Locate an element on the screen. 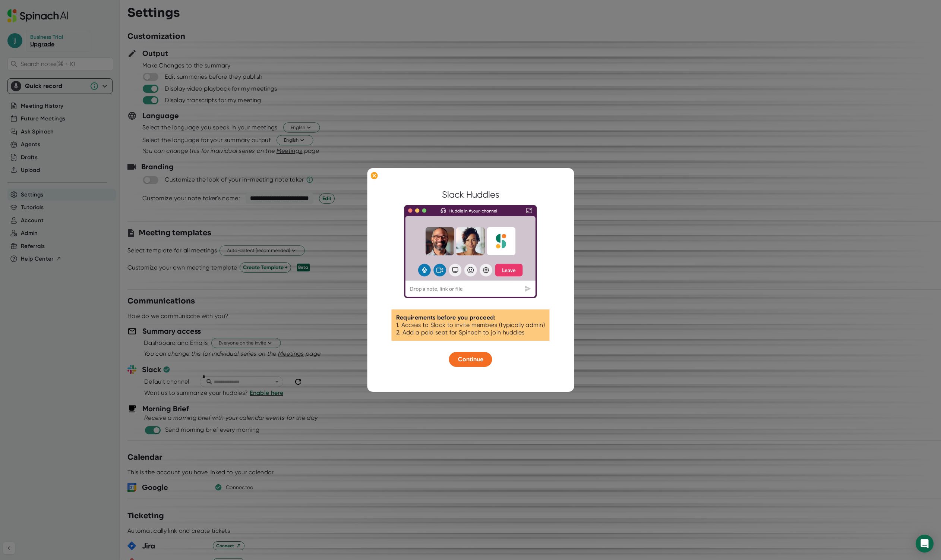 Image resolution: width=941 pixels, height=560 pixels. img: huddle-example.9869bd1414992d6350a1.png is located at coordinates (470, 251).